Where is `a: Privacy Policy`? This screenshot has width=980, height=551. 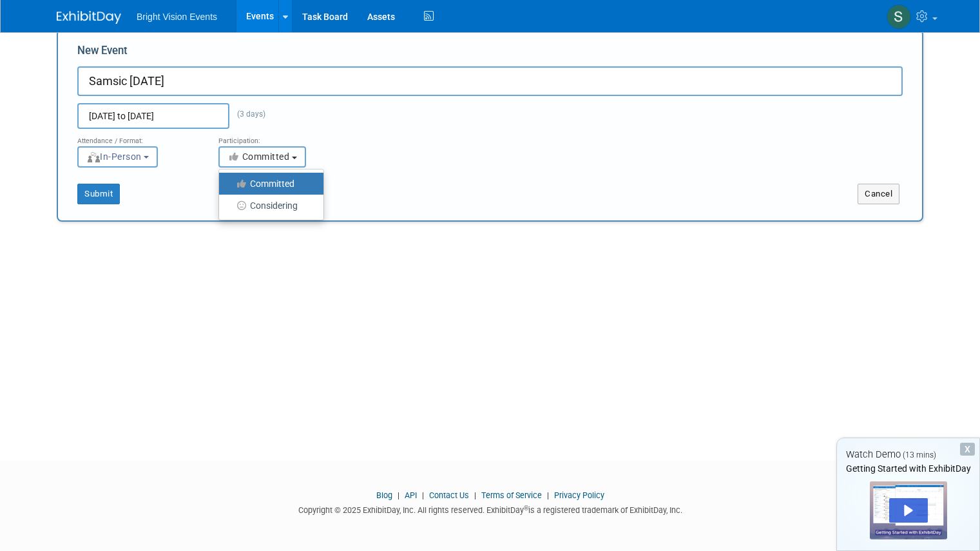 a: Privacy Policy is located at coordinates (580, 494).